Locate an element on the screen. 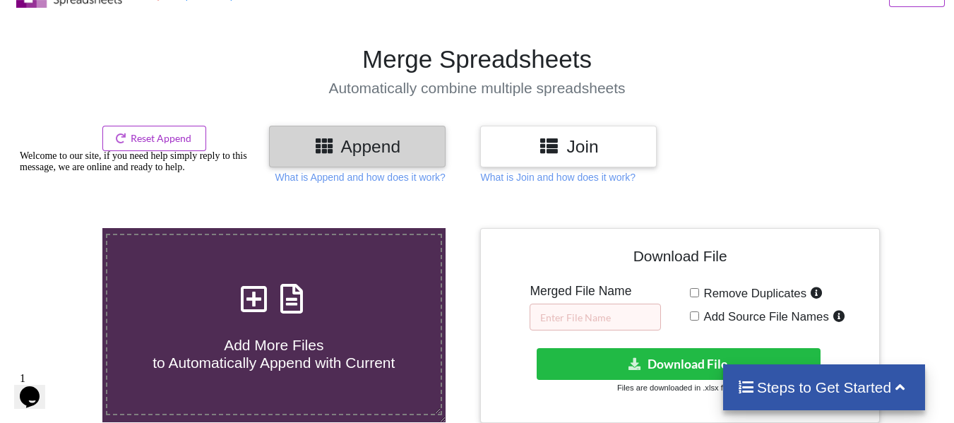 The height and width of the screenshot is (423, 954). span: Welcome to our site, if you need help simply reply to this message, we are online and ready to help. is located at coordinates (119, 16).